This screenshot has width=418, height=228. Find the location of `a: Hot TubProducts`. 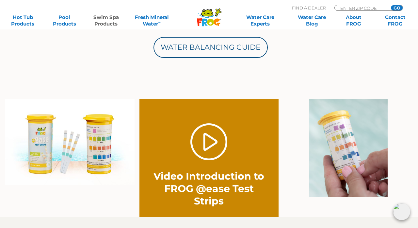

a: Hot TubProducts is located at coordinates (23, 21).